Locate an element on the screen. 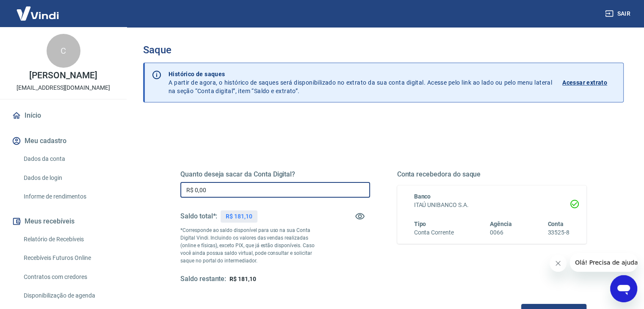 This screenshot has width=644, height=309. h5: Saldo total*: is located at coordinates (199, 216).